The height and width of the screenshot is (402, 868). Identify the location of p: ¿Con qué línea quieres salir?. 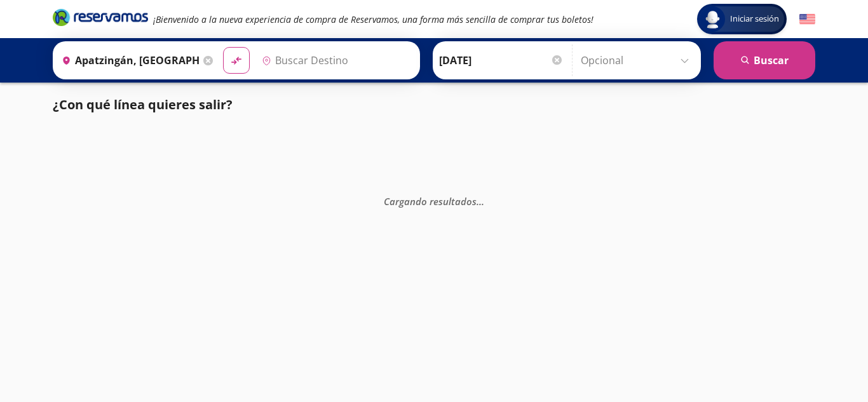
(142, 105).